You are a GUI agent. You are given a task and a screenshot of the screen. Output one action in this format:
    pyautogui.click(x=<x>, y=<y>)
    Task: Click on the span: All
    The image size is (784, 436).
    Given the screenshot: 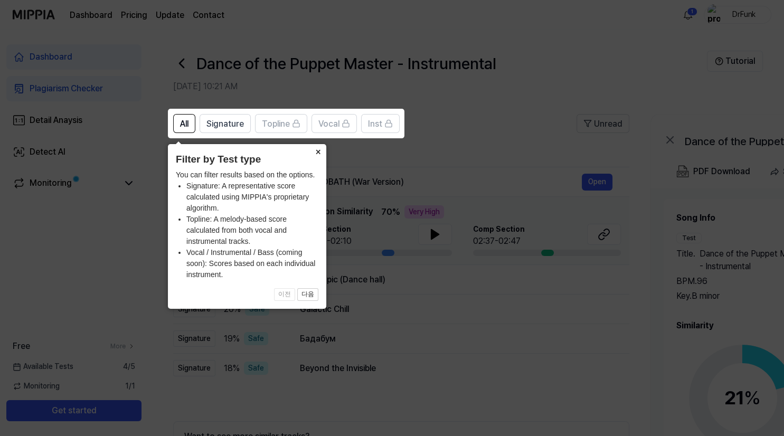 What is the action you would take?
    pyautogui.click(x=184, y=124)
    